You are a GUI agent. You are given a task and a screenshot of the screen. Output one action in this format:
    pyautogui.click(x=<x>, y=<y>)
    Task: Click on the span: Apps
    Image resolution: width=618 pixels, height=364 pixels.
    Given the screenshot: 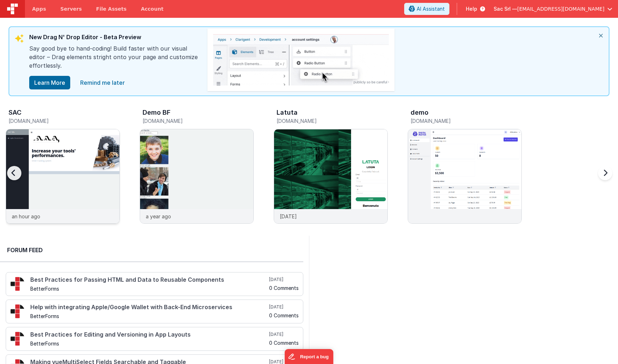 What is the action you would take?
    pyautogui.click(x=39, y=9)
    